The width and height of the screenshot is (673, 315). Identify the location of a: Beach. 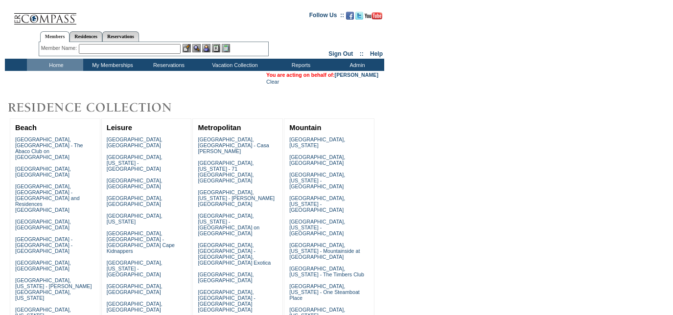
(26, 128).